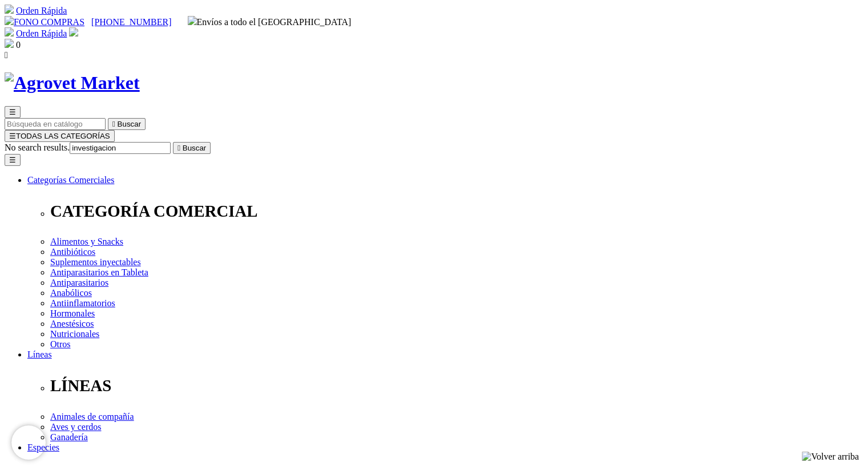 The image size is (868, 471). What do you see at coordinates (69, 437) in the screenshot?
I see `span: Ganadería` at bounding box center [69, 437].